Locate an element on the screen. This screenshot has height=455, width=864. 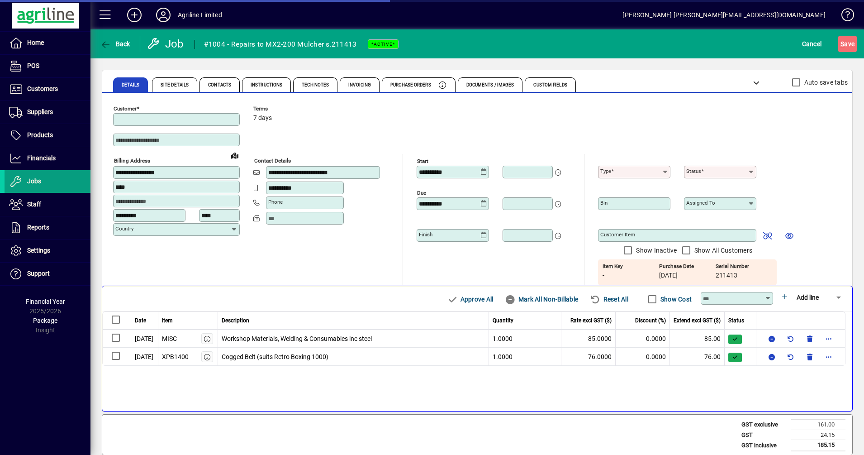
span: Support is located at coordinates (38, 273).